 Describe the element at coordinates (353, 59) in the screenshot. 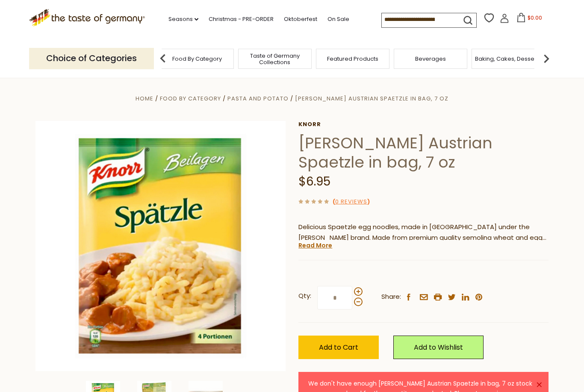

I see `span: Featured Products` at that location.